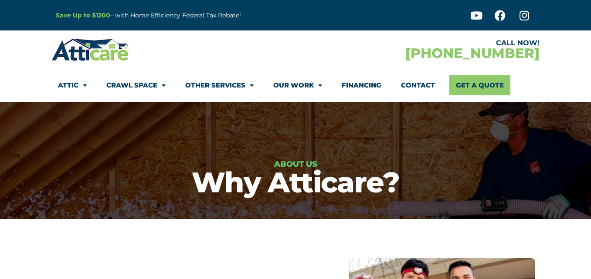  I want to click on a: Attic, so click(72, 85).